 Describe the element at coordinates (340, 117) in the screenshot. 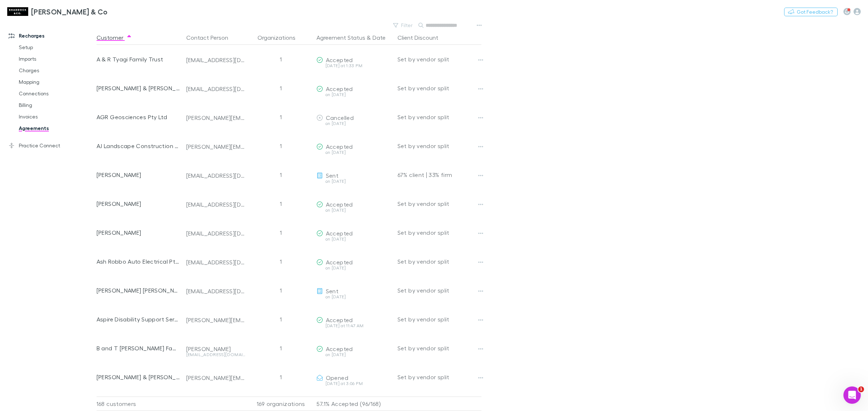

I see `span: Cancelled` at that location.